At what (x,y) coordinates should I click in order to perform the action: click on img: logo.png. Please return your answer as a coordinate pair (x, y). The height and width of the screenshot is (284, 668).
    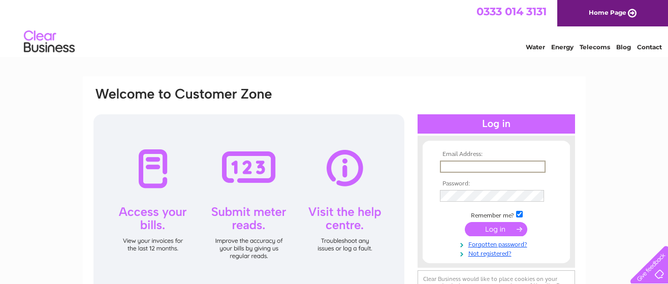
    Looking at the image, I should click on (49, 42).